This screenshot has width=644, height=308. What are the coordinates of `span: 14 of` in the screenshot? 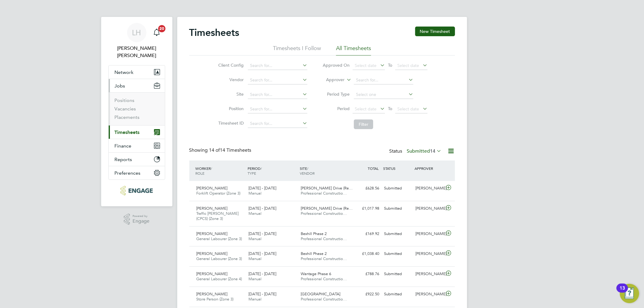 It's located at (215, 150).